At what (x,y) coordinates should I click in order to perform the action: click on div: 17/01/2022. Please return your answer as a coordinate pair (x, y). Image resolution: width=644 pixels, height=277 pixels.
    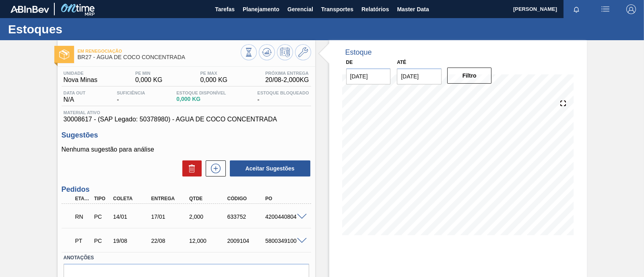
    Looking at the image, I should click on (170, 217).